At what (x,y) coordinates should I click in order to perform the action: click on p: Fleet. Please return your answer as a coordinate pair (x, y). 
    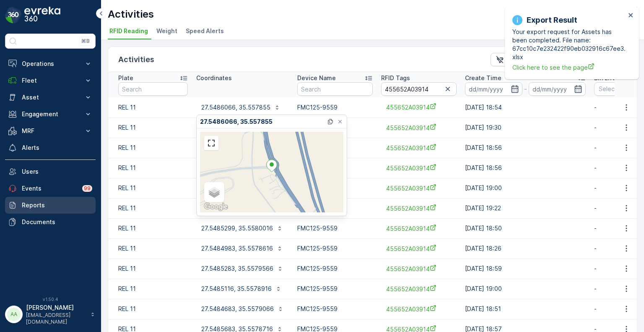
    Looking at the image, I should click on (50, 80).